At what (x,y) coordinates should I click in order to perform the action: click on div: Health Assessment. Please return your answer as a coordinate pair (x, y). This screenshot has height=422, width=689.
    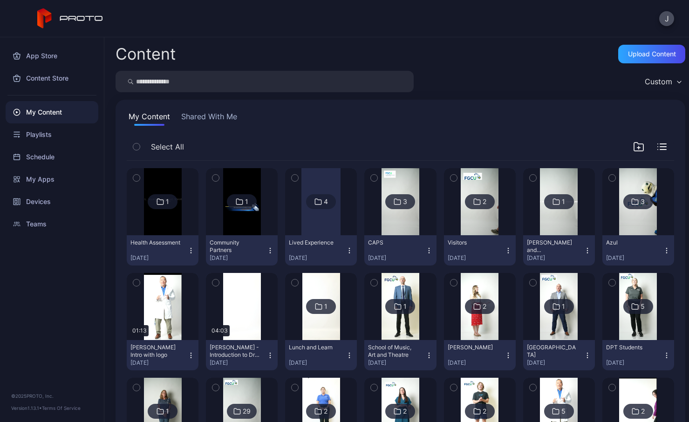
    Looking at the image, I should click on (156, 243).